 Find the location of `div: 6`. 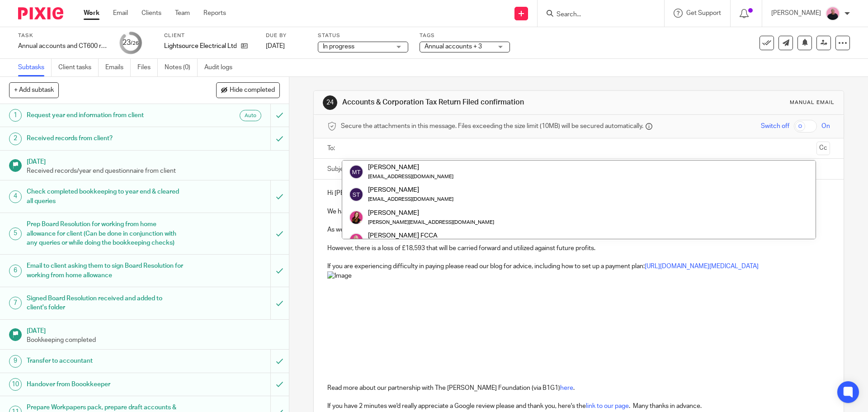

div: 6 is located at coordinates (15, 271).